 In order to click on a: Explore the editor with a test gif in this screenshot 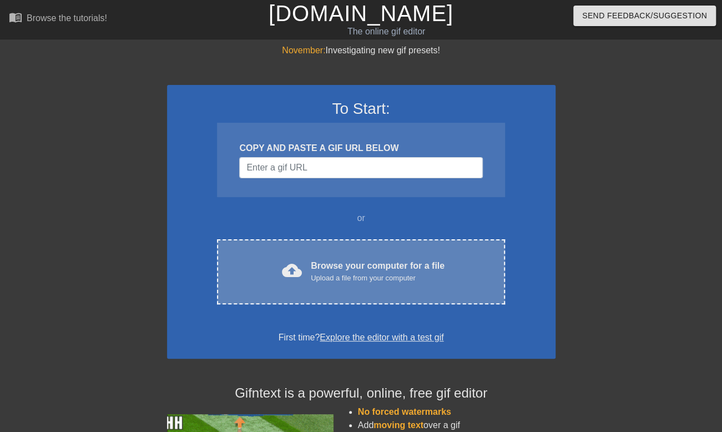, I will do `click(381, 337)`.